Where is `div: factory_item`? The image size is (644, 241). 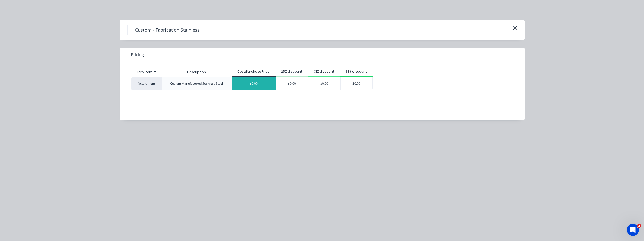
div: factory_item is located at coordinates (146, 83).